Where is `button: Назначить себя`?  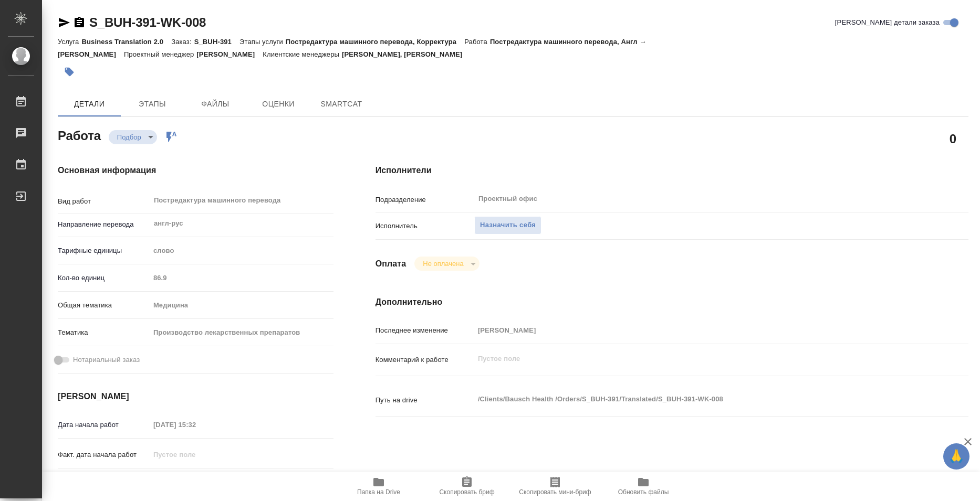
button: Назначить себя is located at coordinates (508, 226).